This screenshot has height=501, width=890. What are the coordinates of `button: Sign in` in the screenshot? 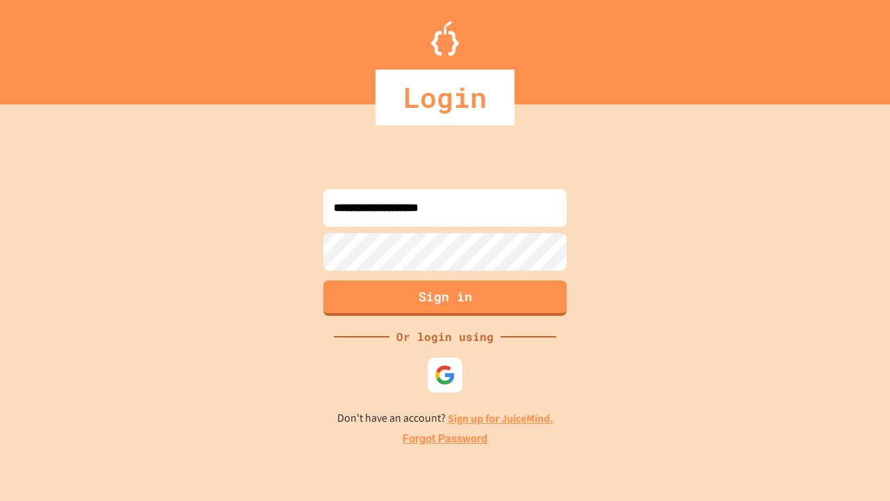 It's located at (445, 298).